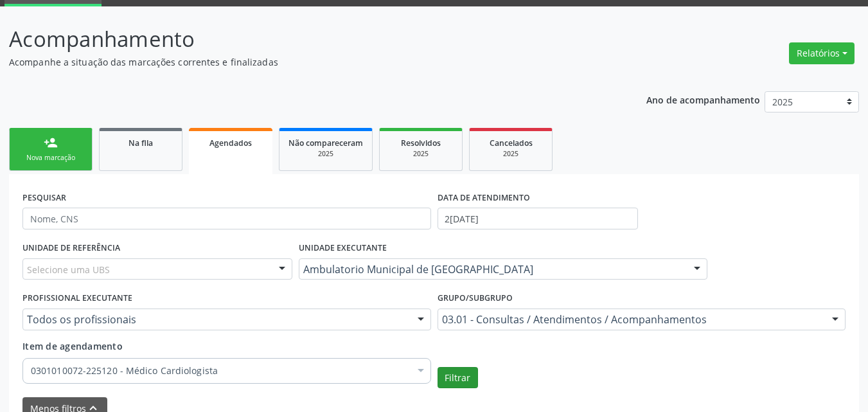 Image resolution: width=868 pixels, height=412 pixels. I want to click on button: Filtrar, so click(458, 378).